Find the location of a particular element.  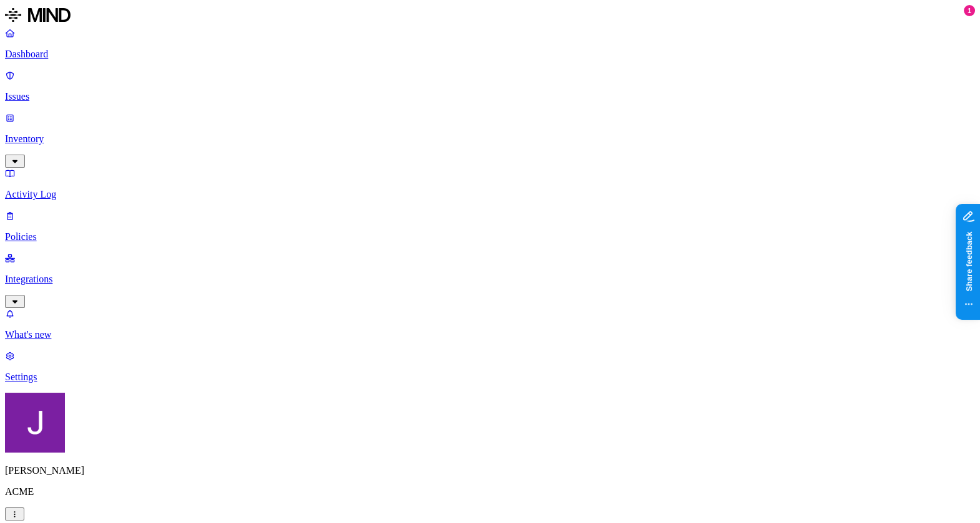

div: 1 is located at coordinates (969, 10).